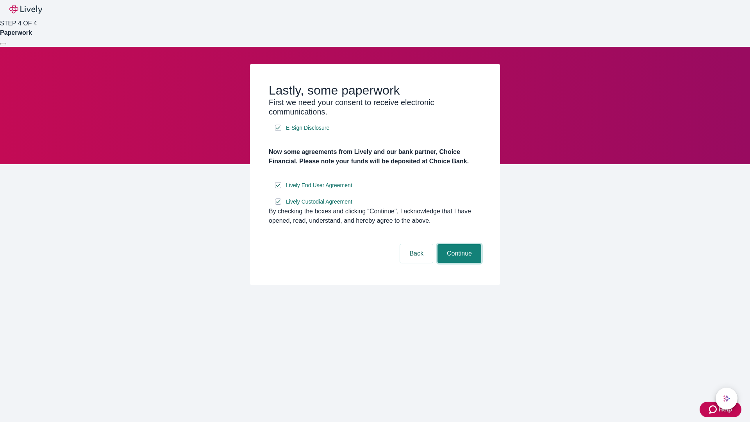 This screenshot has width=750, height=422. I want to click on div: By checking the boxes and clicking “Continue", I acknowledge that I have opened, read, understand..., so click(375, 216).